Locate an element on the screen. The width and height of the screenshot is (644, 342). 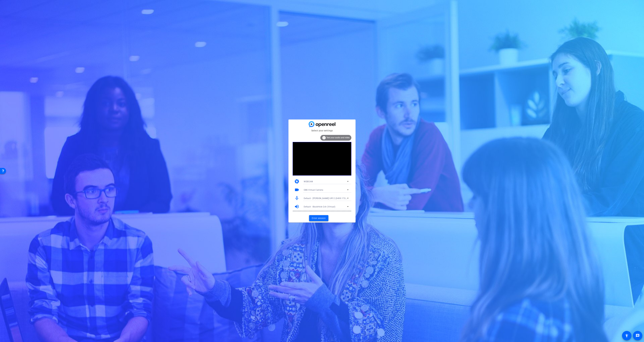
mat-icon: message is located at coordinates (637, 335).